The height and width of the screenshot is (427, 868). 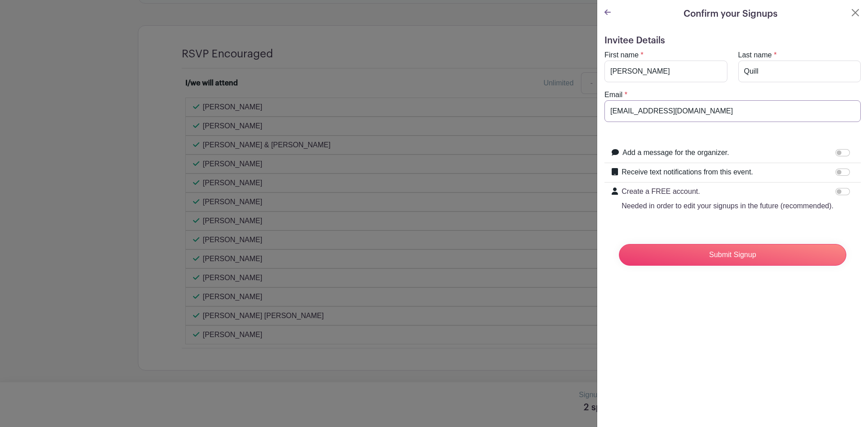 I want to click on button: Close, so click(x=856, y=12).